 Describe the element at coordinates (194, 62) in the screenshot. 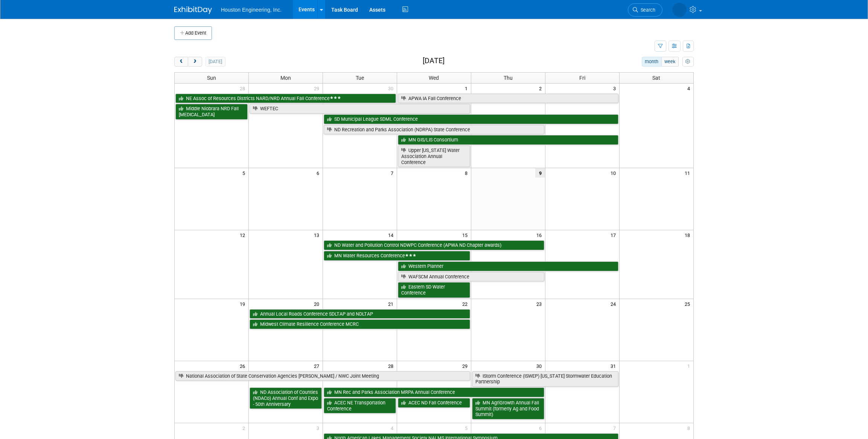

I see `button: next` at that location.